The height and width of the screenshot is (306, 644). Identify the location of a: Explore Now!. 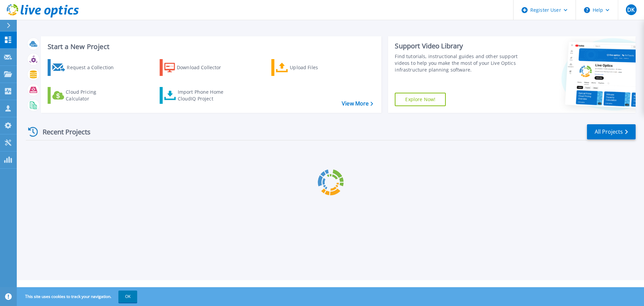
(420, 99).